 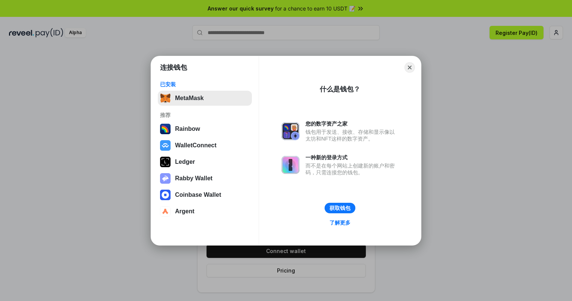 I want to click on div: Rabby Wallet, so click(x=194, y=178).